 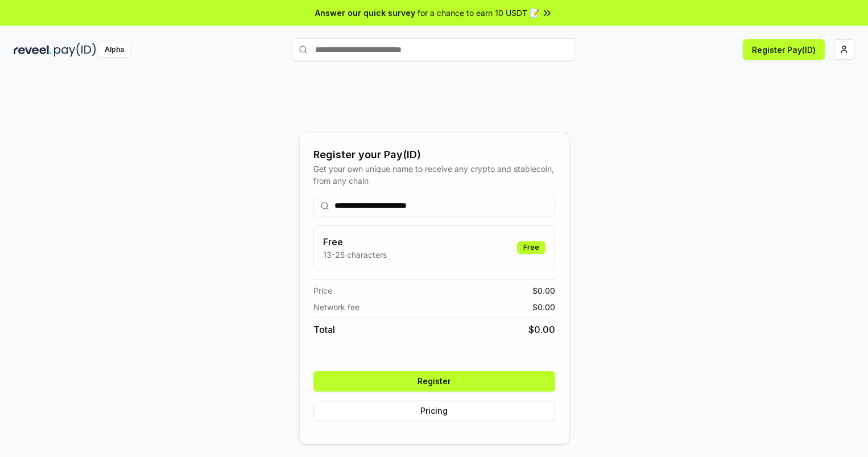 What do you see at coordinates (322, 290) in the screenshot?
I see `span: Price` at bounding box center [322, 290].